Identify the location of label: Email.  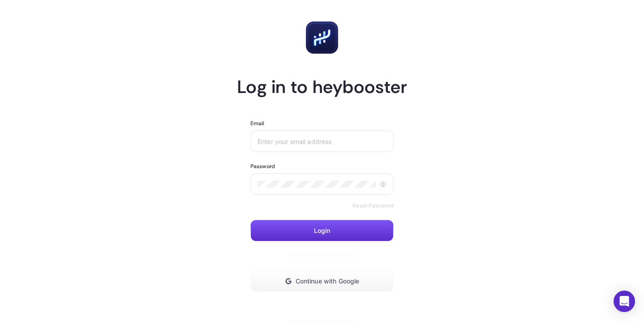
(258, 123).